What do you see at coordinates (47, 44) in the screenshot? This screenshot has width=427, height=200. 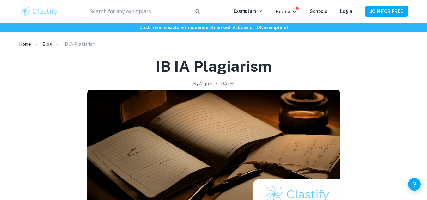 I see `a: Blog` at bounding box center [47, 44].